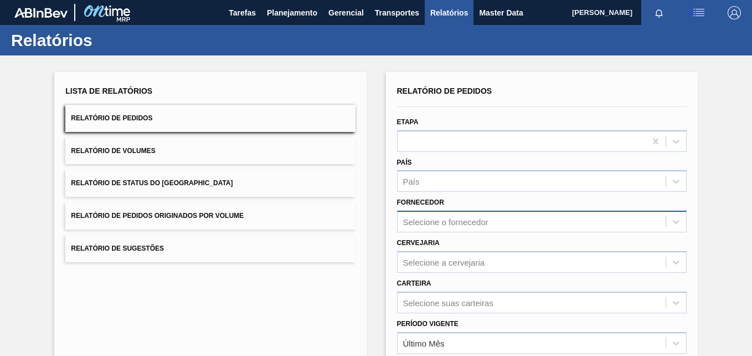 The height and width of the screenshot is (356, 752). What do you see at coordinates (113, 151) in the screenshot?
I see `span: Relatório de Volumes` at bounding box center [113, 151].